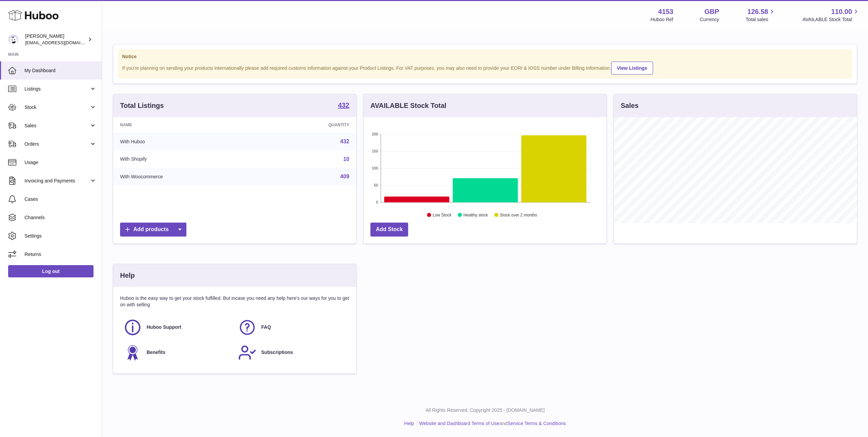 The width and height of the screenshot is (868, 437). I want to click on a: 110.00 AVAILABLE Stock Total, so click(831, 15).